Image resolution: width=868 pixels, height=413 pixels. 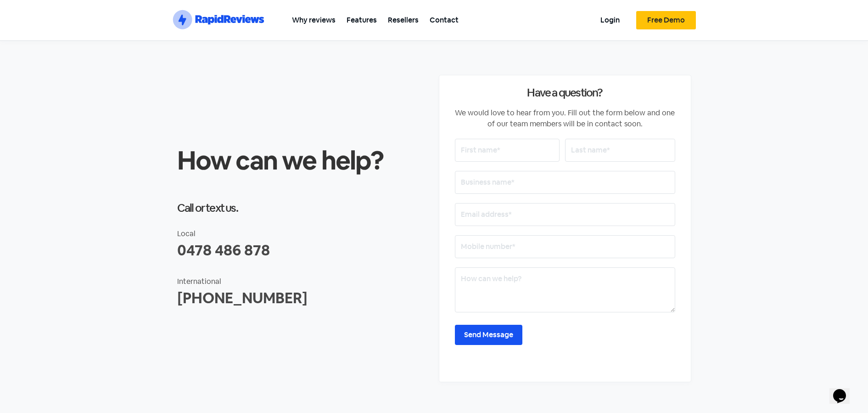 What do you see at coordinates (620, 150) in the screenshot?
I see `input: Last name*` at bounding box center [620, 150].